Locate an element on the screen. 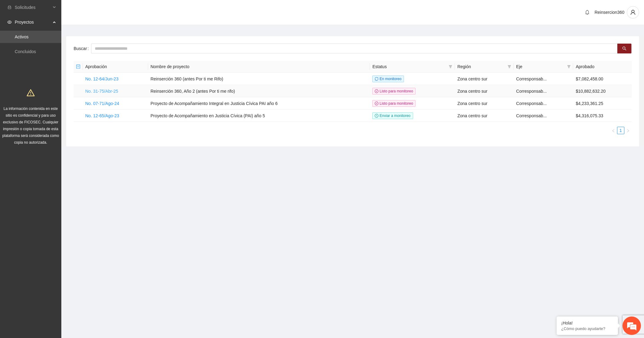  label: Buscar is located at coordinates (82, 48).